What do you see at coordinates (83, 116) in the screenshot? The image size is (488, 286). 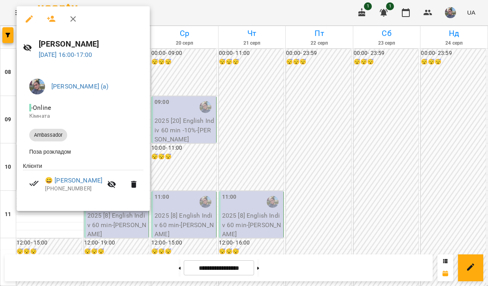 I see `p: Кімната` at bounding box center [83, 116].